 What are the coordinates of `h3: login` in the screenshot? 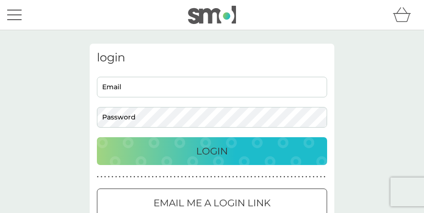 It's located at (212, 58).